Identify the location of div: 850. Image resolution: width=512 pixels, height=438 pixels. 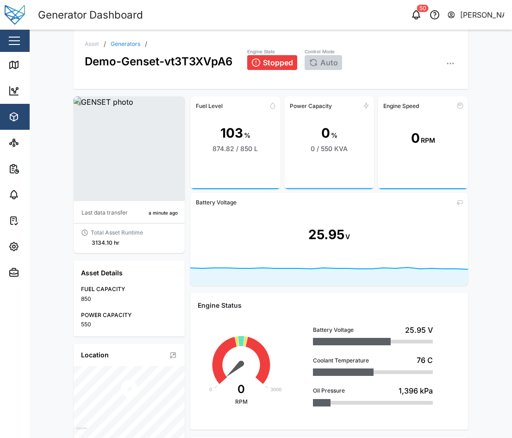
(129, 299).